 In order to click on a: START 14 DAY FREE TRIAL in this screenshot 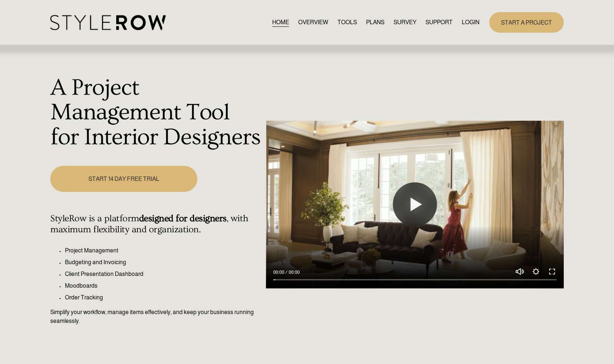, I will do `click(124, 178)`.